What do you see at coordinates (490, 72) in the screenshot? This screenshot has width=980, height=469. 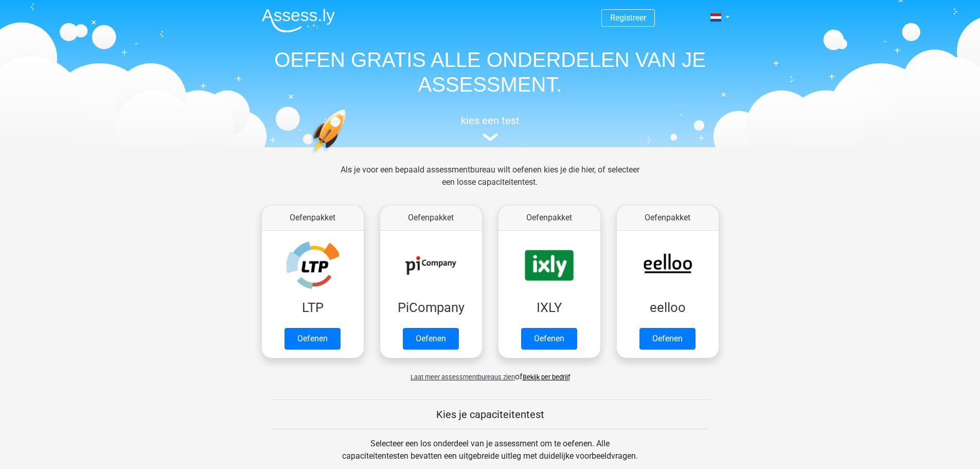 I see `h1: OEFEN GRATIS ALLE ONDERDELEN VAN JE ASSESSMENT.` at bounding box center [490, 72].